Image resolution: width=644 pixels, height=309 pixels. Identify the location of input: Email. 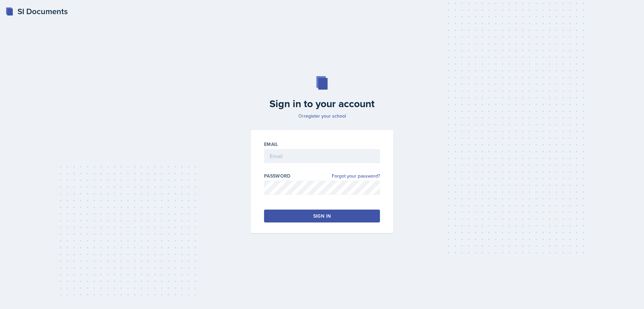
(322, 156).